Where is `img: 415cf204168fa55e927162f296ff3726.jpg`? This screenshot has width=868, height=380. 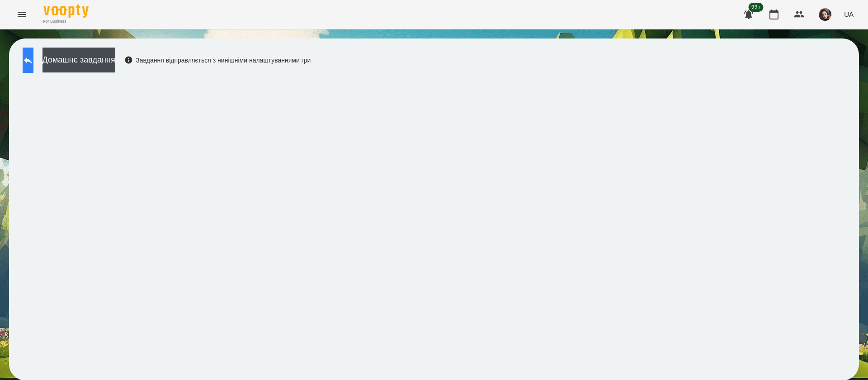
img: 415cf204168fa55e927162f296ff3726.jpg is located at coordinates (825, 15).